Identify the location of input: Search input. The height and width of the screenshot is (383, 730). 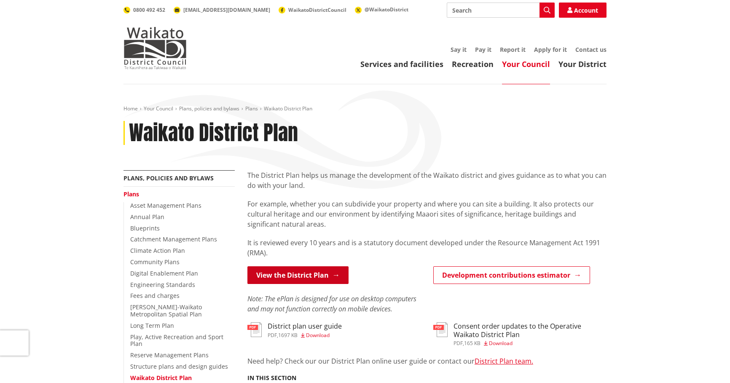
(501, 10).